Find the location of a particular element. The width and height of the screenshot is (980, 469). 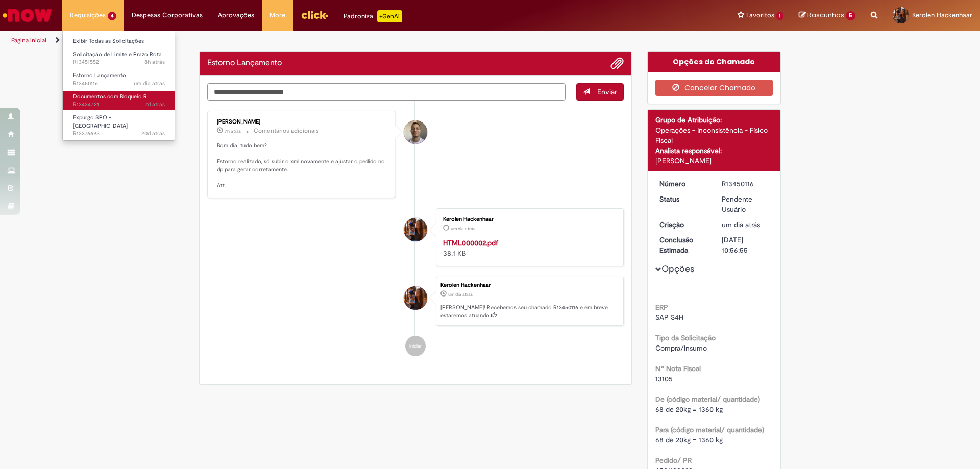

span: Favoritos is located at coordinates (760, 15).